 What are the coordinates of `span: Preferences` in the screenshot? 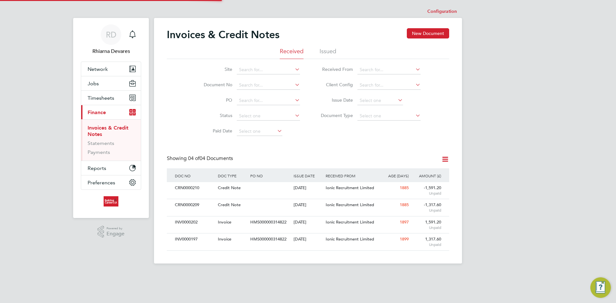 It's located at (101, 183).